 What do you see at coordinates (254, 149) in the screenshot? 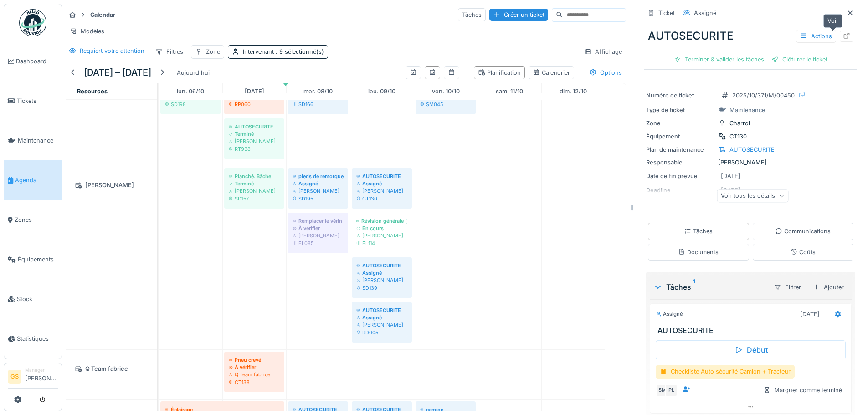
I see `div: RT938` at bounding box center [254, 149].